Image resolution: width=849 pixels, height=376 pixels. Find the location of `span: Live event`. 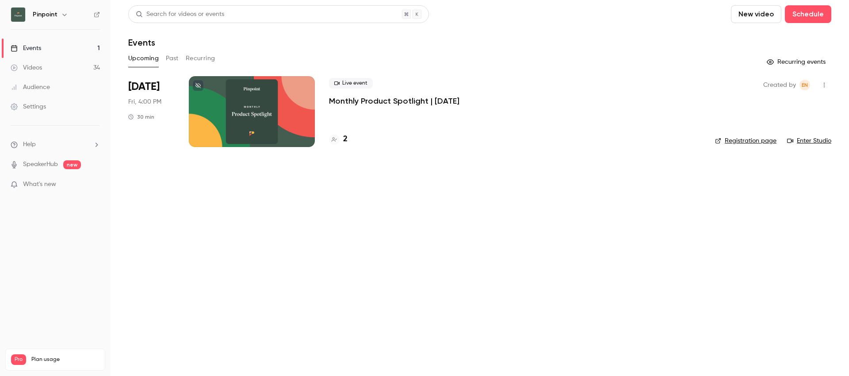

span: Live event is located at coordinates (351, 83).